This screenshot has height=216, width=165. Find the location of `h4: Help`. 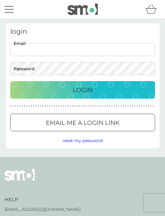

h4: Help is located at coordinates (43, 200).